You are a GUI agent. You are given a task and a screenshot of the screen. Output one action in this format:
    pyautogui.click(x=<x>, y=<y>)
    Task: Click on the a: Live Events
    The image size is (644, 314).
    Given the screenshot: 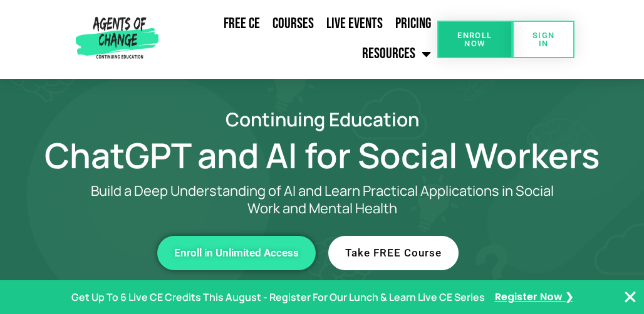 What is the action you would take?
    pyautogui.click(x=354, y=24)
    